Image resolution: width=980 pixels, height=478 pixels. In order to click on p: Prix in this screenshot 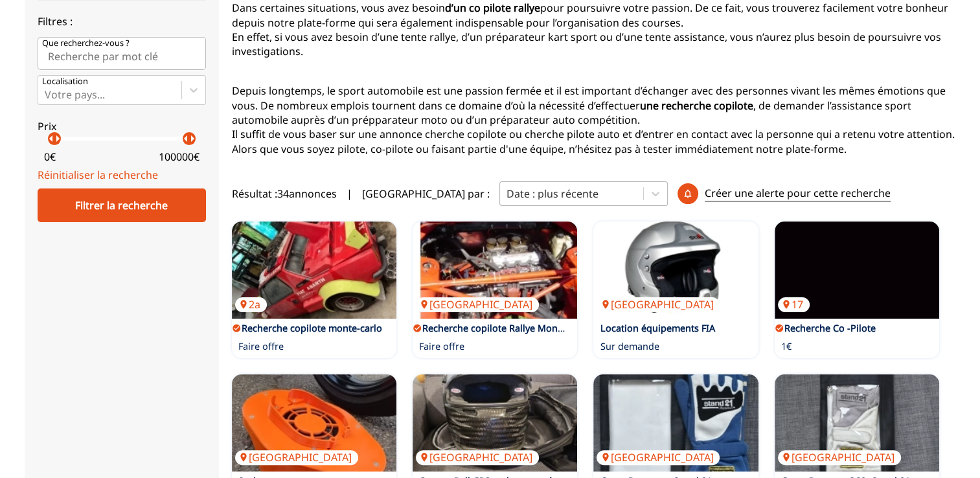, I will do `click(122, 127)`.